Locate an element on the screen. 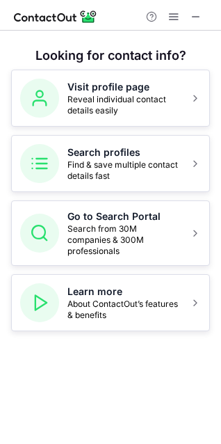  button: Learn moreAbout ContactOut’s features & benefits is located at coordinates (111, 303).